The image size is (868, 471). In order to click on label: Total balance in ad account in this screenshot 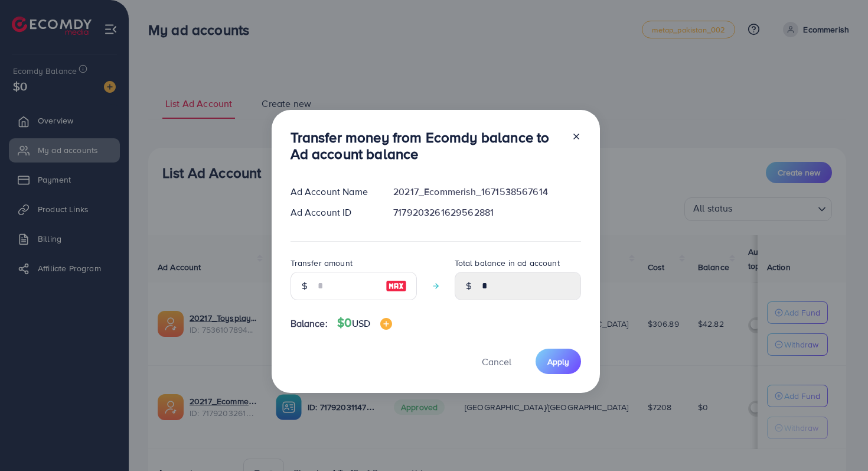, I will do `click(507, 263)`.